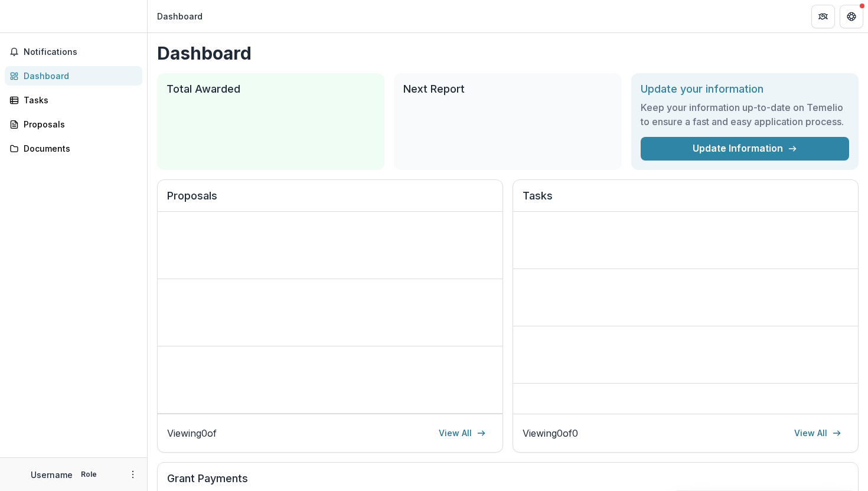  Describe the element at coordinates (330, 201) in the screenshot. I see `h2: Proposals` at that location.